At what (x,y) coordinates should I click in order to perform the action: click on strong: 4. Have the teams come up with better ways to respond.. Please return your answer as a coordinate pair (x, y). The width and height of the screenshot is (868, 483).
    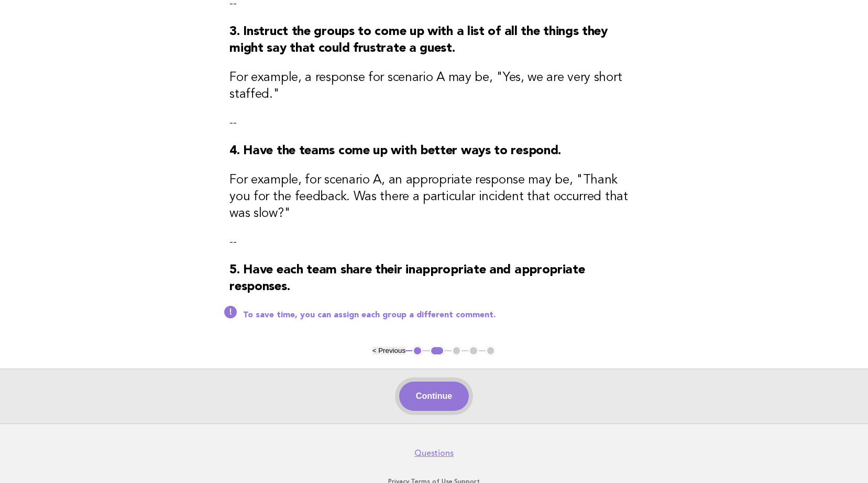
    Looking at the image, I should click on (395, 151).